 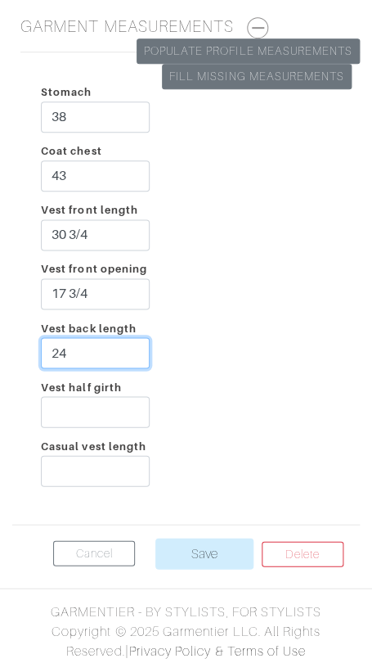 What do you see at coordinates (186, 640) in the screenshot?
I see `span: Copyright © 2025 Garmentier LLC. All Rights Reserved.` at bounding box center [186, 640].